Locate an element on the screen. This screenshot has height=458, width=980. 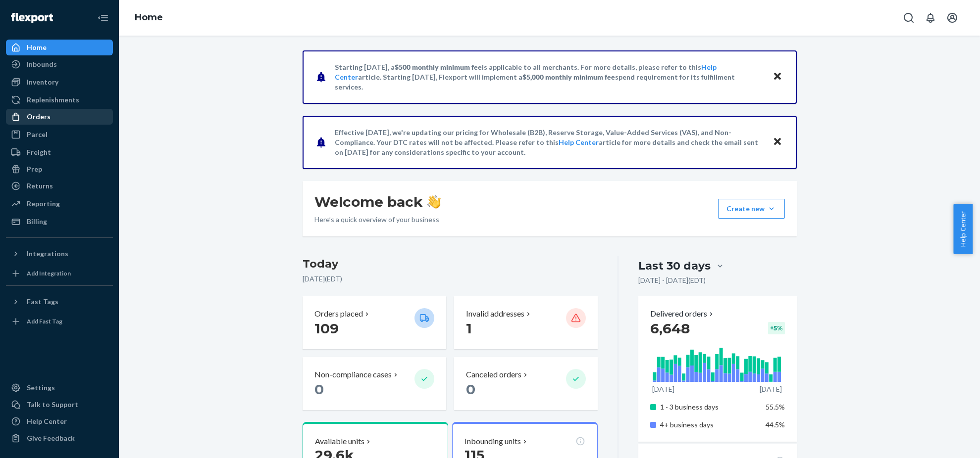
button: Canceled orders 0 is located at coordinates (526, 383).